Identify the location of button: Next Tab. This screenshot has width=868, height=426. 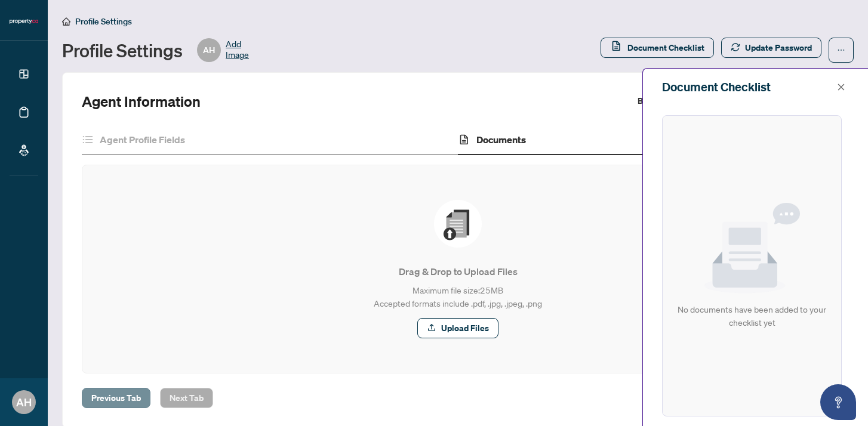
(187, 398).